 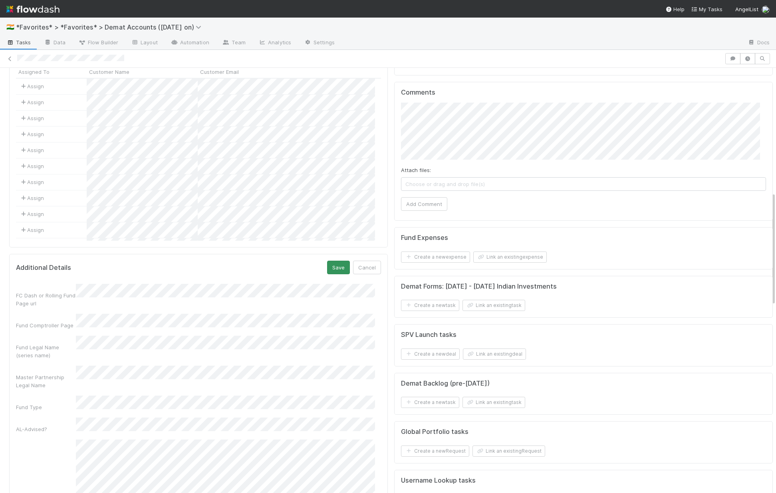 I want to click on a: Settings, so click(x=319, y=43).